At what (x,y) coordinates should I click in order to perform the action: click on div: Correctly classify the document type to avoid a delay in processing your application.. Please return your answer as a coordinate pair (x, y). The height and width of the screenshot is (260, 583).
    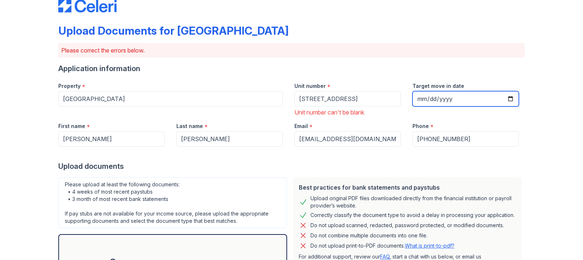
    Looking at the image, I should click on (413, 215).